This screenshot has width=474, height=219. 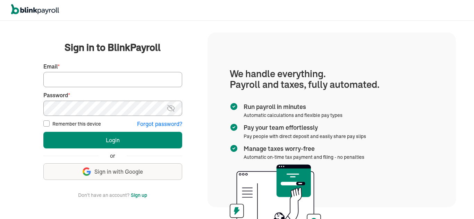 What do you see at coordinates (293, 115) in the screenshot?
I see `span: Automatic calculations and flexible pay types` at bounding box center [293, 115].